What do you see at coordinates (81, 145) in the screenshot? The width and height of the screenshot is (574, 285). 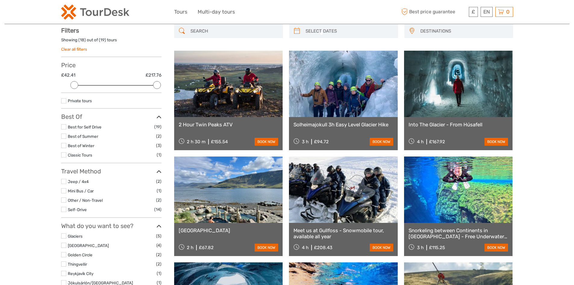 I see `a: Best of Winter` at bounding box center [81, 145].